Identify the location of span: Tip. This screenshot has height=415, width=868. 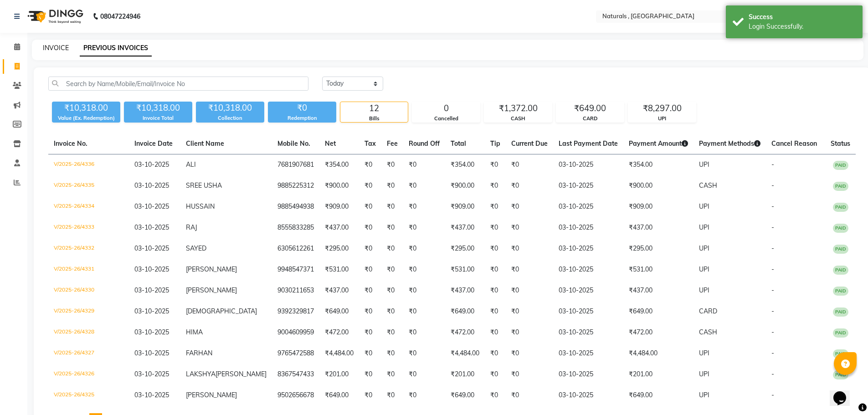
(495, 144).